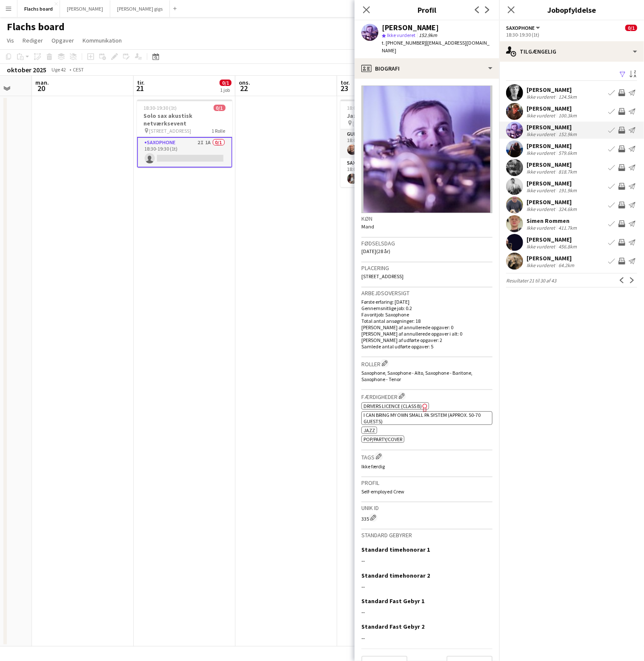 The image size is (644, 661). What do you see at coordinates (421, 418) in the screenshot?
I see `span: I can bring my own small PA system (approx. 50-70 guests)` at bounding box center [421, 418].